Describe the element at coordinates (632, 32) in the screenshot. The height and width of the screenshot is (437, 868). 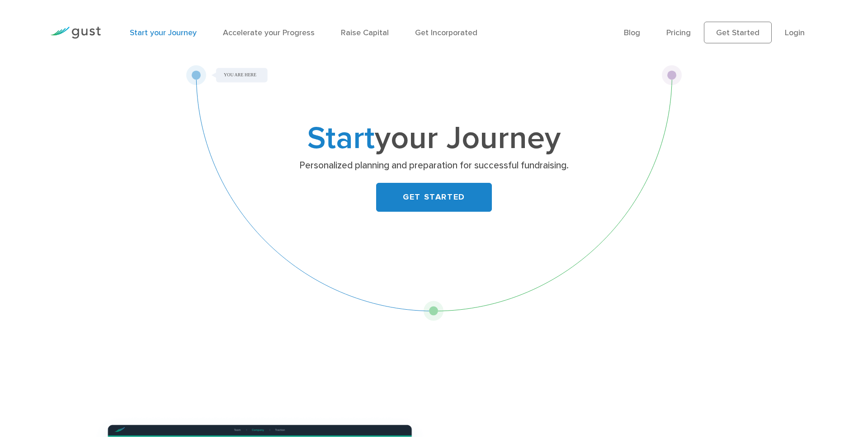
I see `a: Blog` at that location.